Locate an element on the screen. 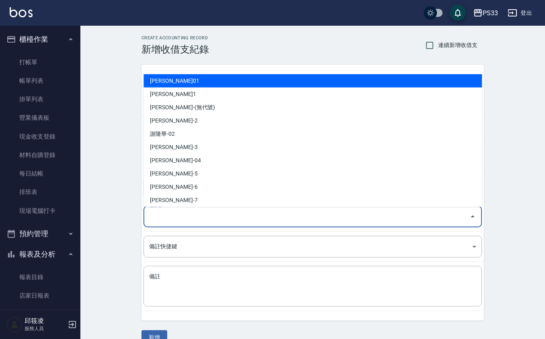 This screenshot has height=339, width=545. a: 每日結帳 is located at coordinates (40, 174).